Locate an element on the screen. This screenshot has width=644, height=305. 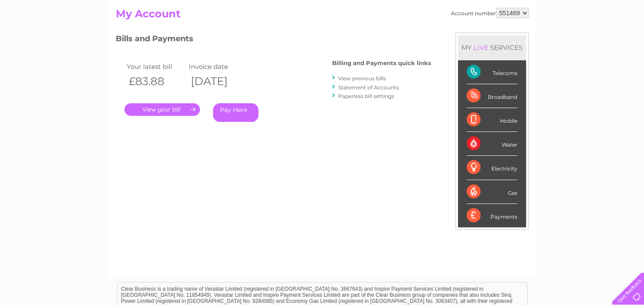
div: Mobile is located at coordinates (492, 120).